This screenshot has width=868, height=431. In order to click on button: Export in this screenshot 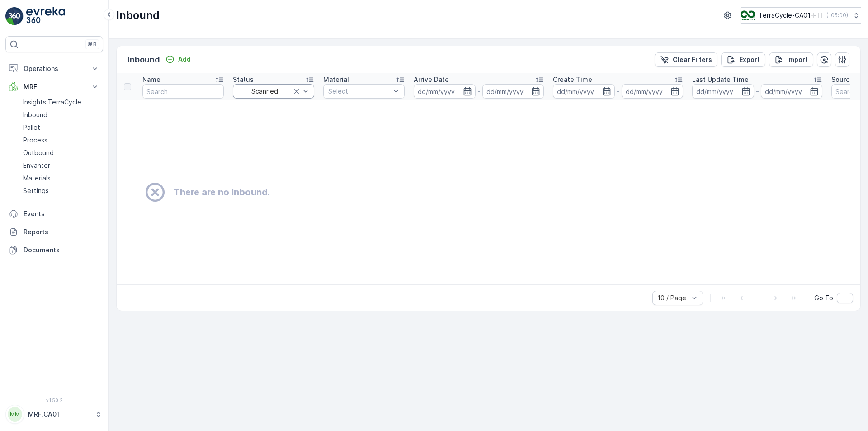, I will do `click(743, 60)`.